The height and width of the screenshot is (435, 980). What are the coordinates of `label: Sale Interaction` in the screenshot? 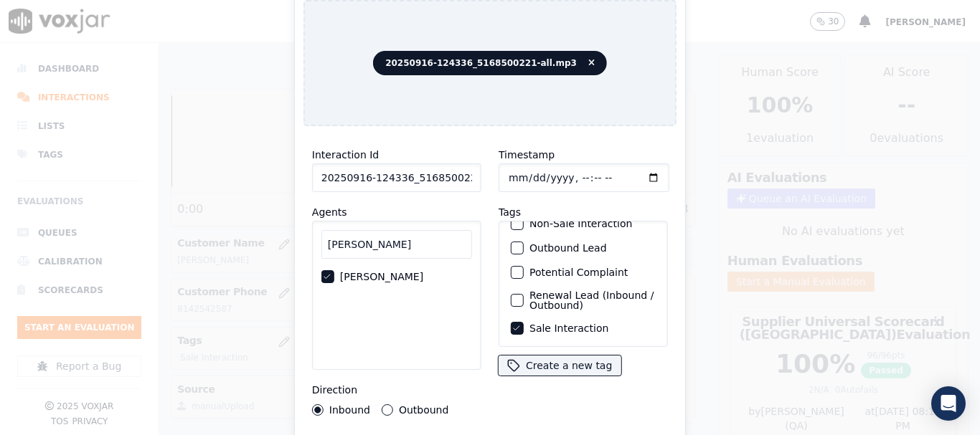 It's located at (569, 328).